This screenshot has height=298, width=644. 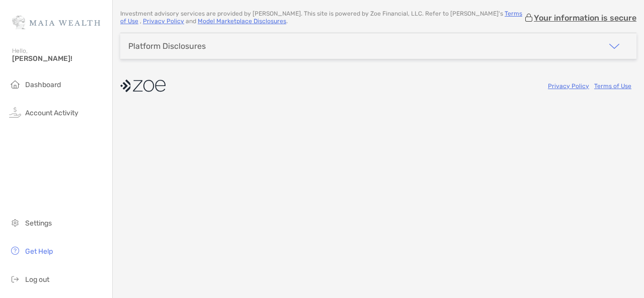 What do you see at coordinates (15, 279) in the screenshot?
I see `img: logout icon` at bounding box center [15, 279].